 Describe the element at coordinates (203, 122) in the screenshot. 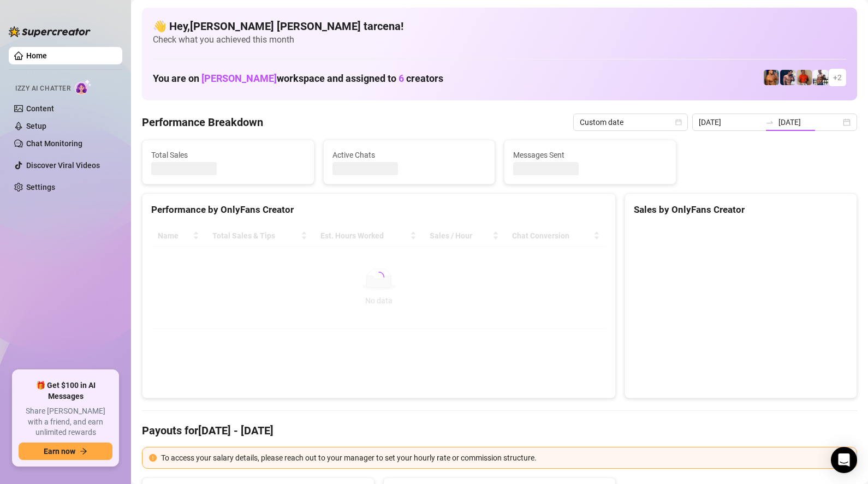

I see `h4: Performance Breakdown` at that location.